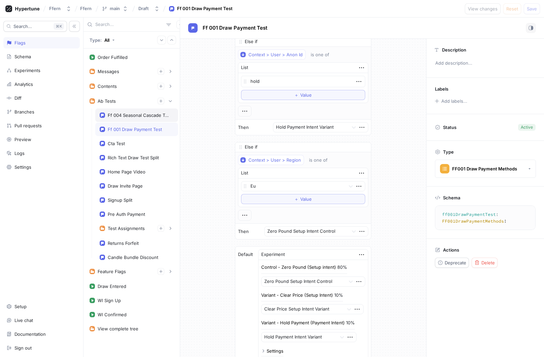 The image size is (544, 357). I want to click on div: Setup, so click(21, 307).